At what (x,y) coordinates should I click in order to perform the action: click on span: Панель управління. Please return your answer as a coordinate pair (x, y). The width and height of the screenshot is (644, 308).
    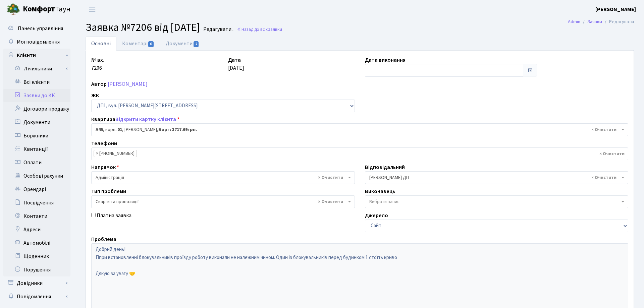
    Looking at the image, I should click on (40, 28).